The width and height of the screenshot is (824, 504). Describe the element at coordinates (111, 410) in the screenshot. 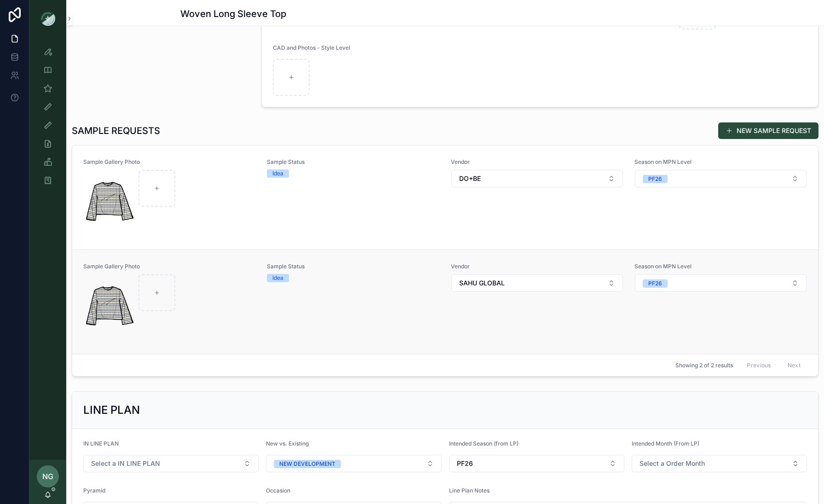

I see `h2: LINE PLAN` at that location.